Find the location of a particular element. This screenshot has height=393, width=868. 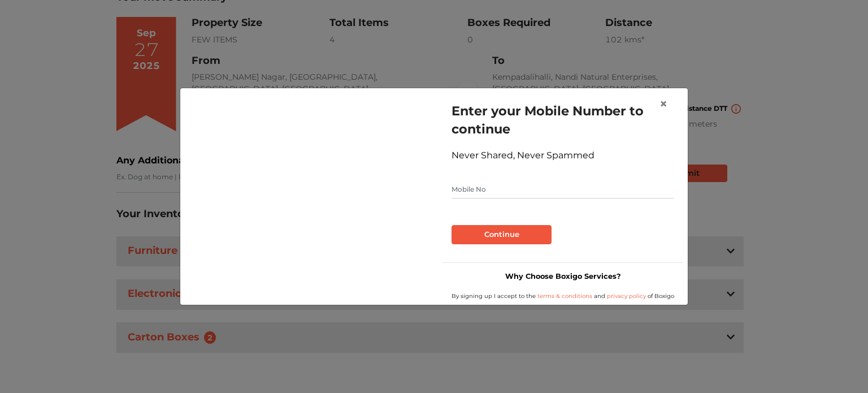

div: Never Shared, Never Spammed is located at coordinates (563, 156).